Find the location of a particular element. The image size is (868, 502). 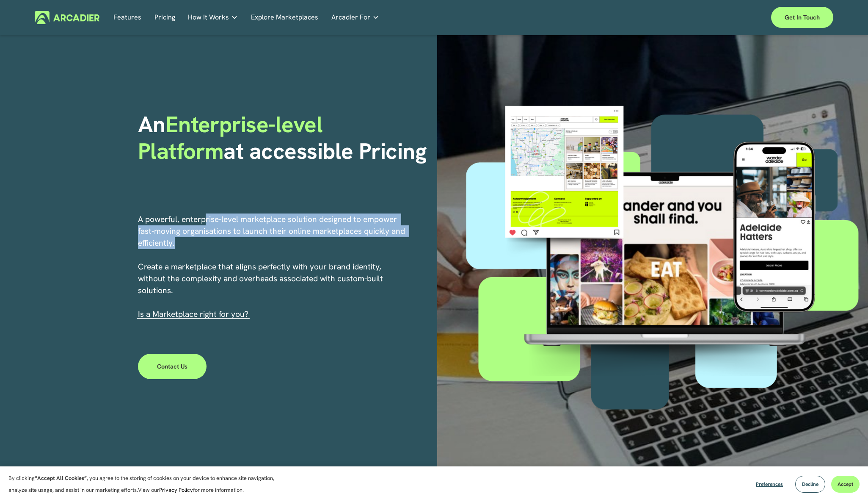

a: Privacy Policy is located at coordinates (176, 489).